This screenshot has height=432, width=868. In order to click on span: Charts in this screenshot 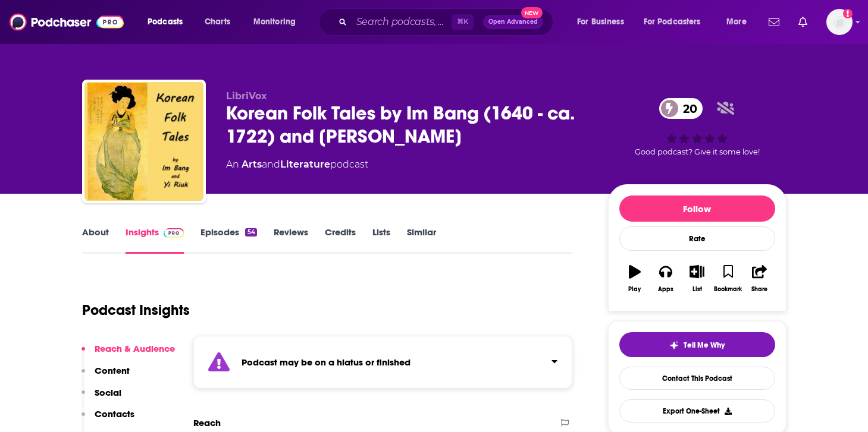, I will do `click(217, 22)`.